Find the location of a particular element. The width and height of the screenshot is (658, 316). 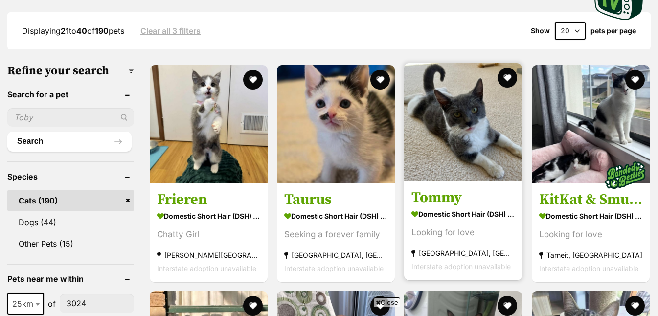

span: 25km is located at coordinates (25, 304).